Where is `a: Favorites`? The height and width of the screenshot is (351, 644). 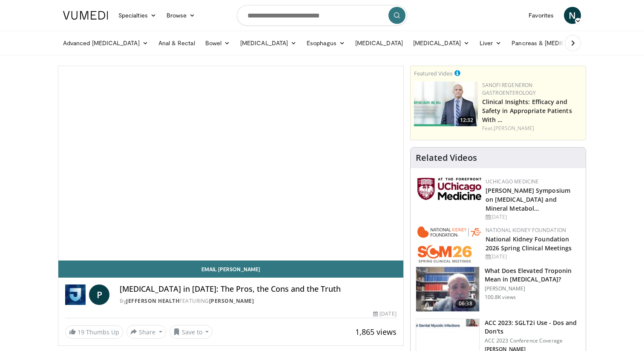
a: Favorites is located at coordinates (541, 15).